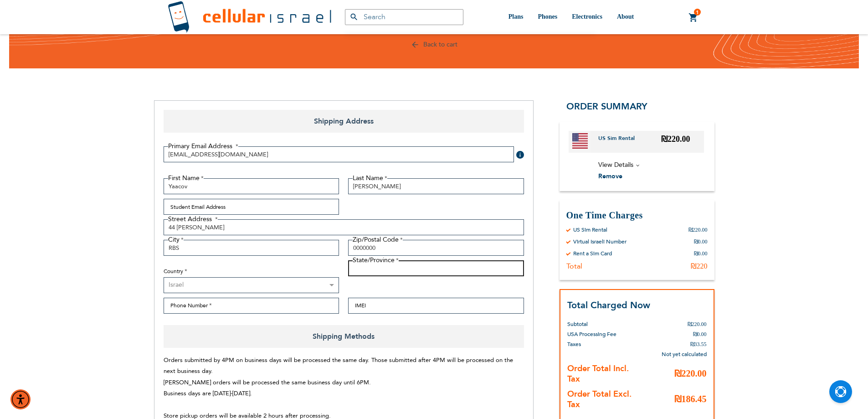 The height and width of the screenshot is (419, 868). I want to click on div: Accessibility Menu, so click(20, 399).